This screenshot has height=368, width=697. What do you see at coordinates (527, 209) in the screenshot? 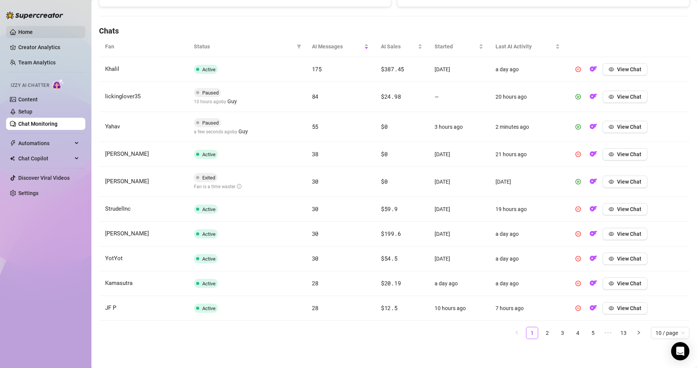
I see `td: 19 hours ago` at bounding box center [527, 209].